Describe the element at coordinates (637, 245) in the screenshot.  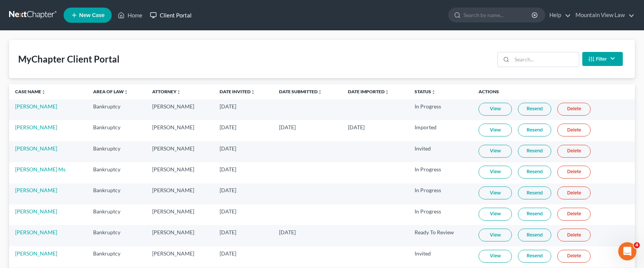
I see `span: 4` at that location.